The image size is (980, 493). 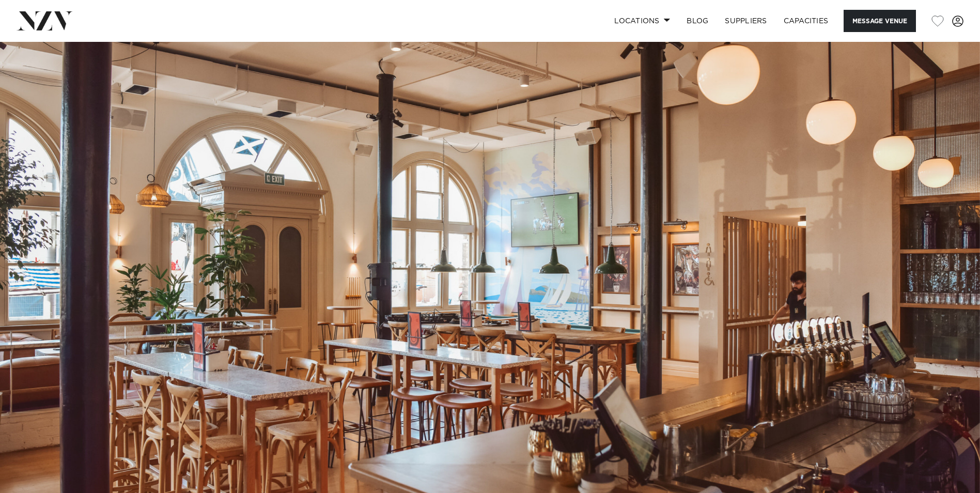 What do you see at coordinates (697, 21) in the screenshot?
I see `a: BLOG` at bounding box center [697, 21].